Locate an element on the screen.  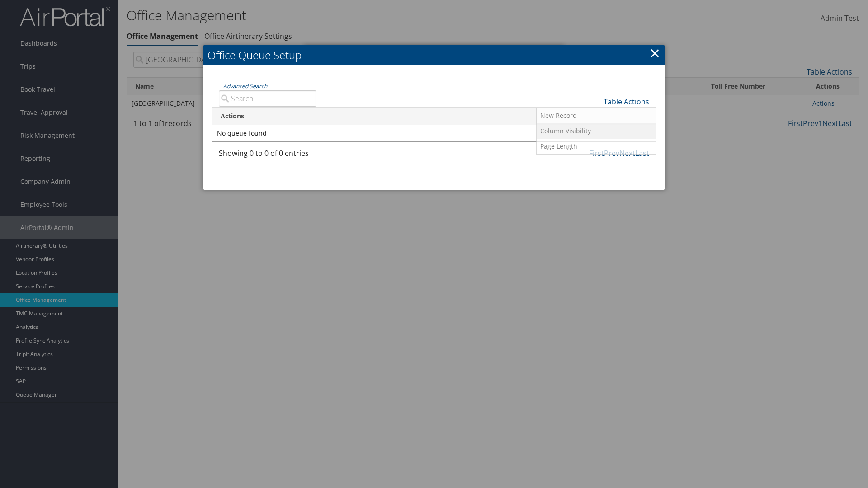
a: First is located at coordinates (597, 154).